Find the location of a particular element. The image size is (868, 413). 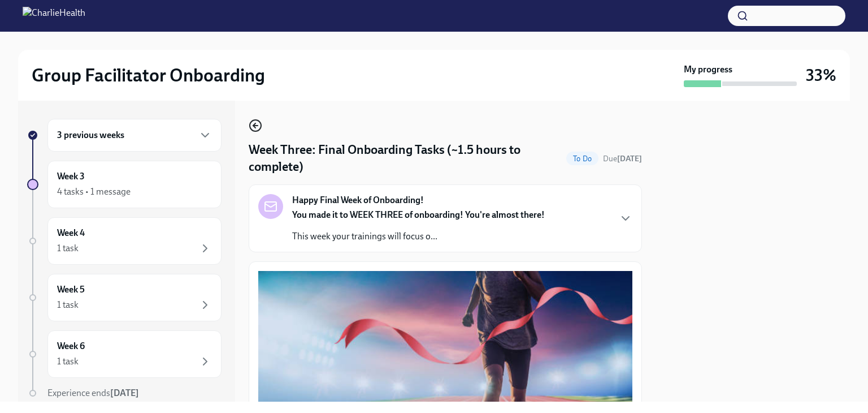

span: Due is located at coordinates (622, 159).